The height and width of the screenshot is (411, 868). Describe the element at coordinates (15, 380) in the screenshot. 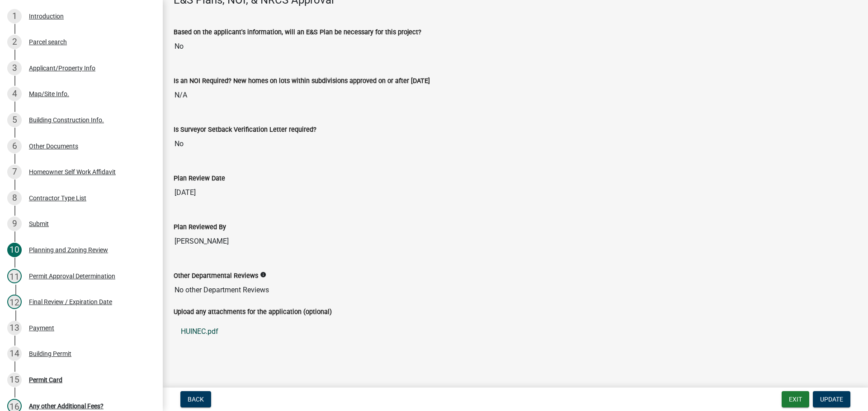

I see `div: 15` at that location.